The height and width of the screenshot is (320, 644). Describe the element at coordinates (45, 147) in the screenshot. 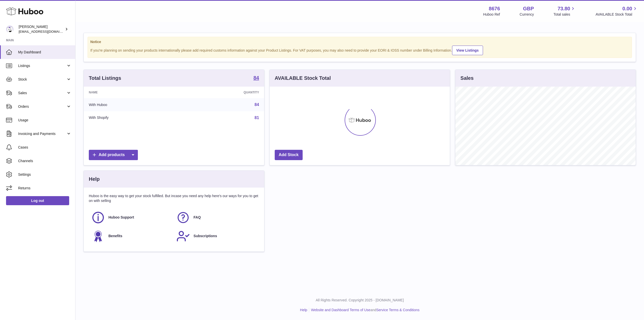

I see `span: Cases` at that location.